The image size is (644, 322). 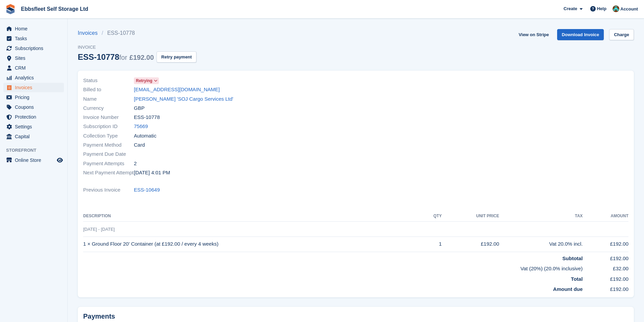 What do you see at coordinates (135, 163) in the screenshot?
I see `span: 2` at bounding box center [135, 163].